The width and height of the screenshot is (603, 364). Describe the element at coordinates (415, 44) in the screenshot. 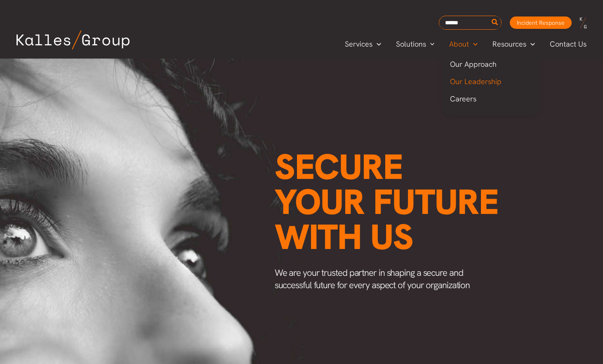

I see `a: SolutionsMenu Toggle` at that location.